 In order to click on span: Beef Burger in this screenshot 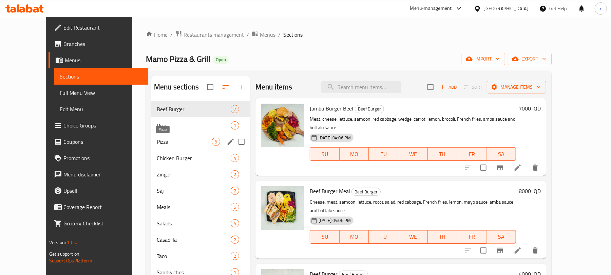, I will do `click(370, 109)`.